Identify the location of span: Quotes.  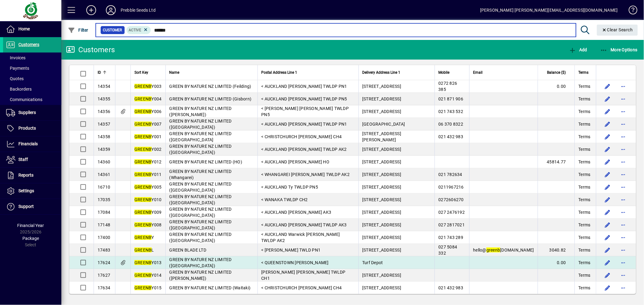
(15, 78).